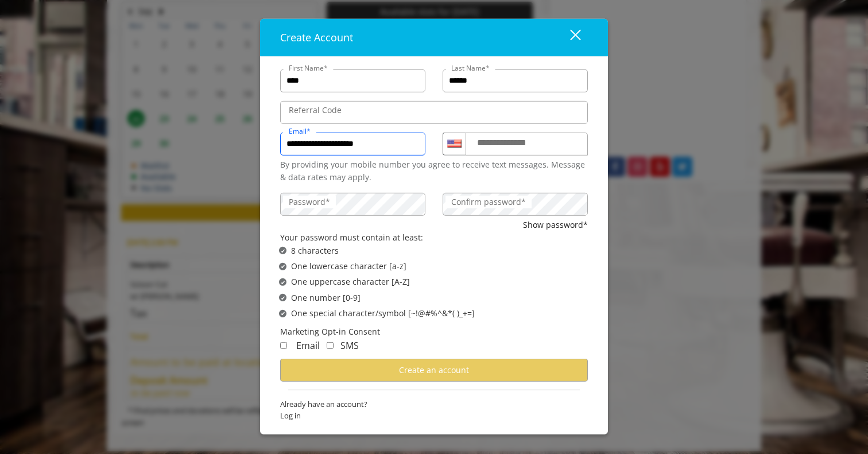 This screenshot has width=868, height=454. Describe the element at coordinates (434, 332) in the screenshot. I see `div: Marketing Opt-in Consent` at that location.